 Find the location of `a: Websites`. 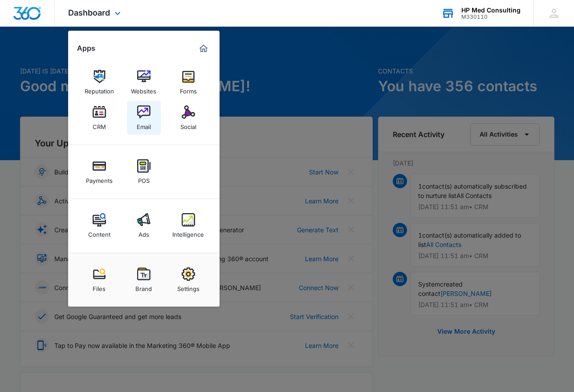

a: Websites is located at coordinates (144, 82).